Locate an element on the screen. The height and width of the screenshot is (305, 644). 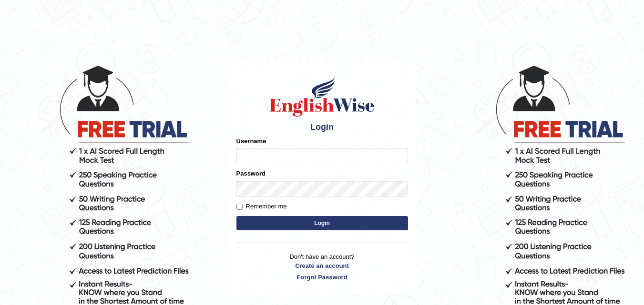
h4: Login is located at coordinates (322, 128).